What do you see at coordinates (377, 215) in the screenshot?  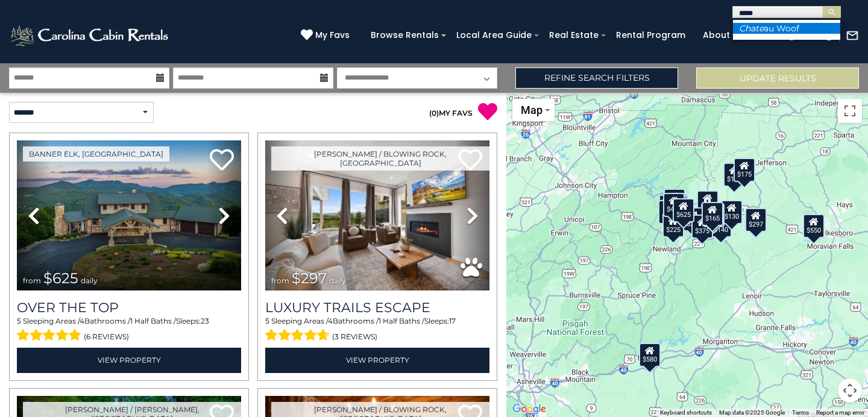 I see `img: thumbnail_168695581.jpeg` at bounding box center [377, 215].